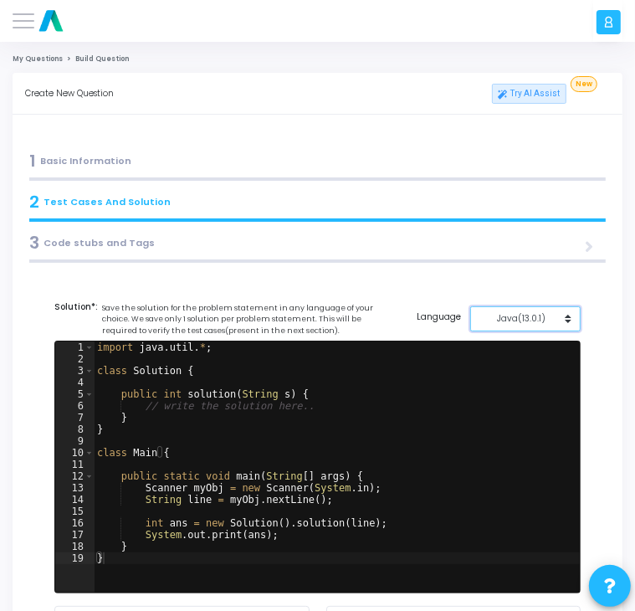 This screenshot has width=635, height=611. Describe the element at coordinates (74, 406) in the screenshot. I see `div: 6` at that location.